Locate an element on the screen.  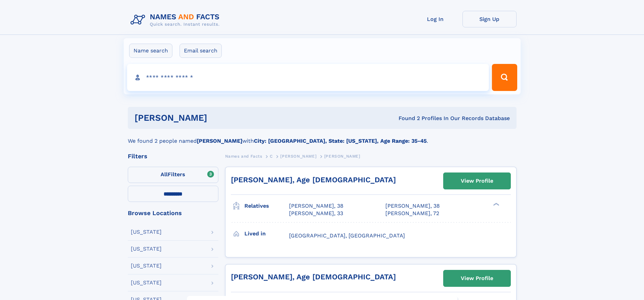
label: Email search is located at coordinates (200, 51).